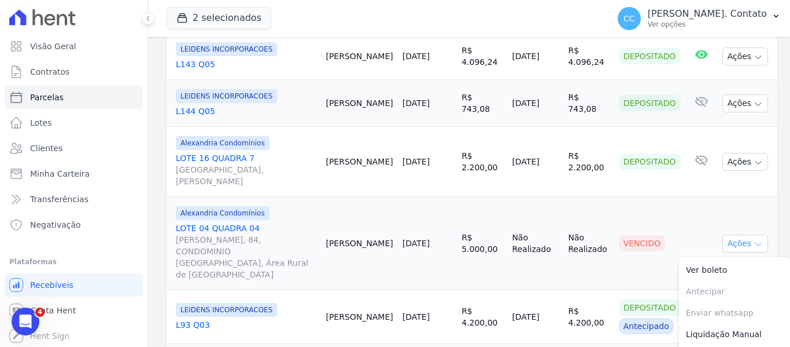  I want to click on span: CC, so click(629, 19).